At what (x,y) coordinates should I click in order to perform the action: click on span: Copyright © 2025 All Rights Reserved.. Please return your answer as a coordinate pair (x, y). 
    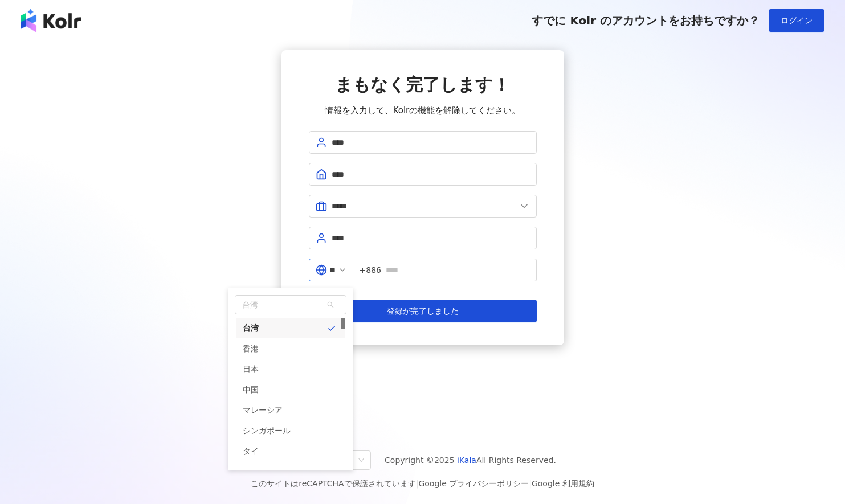
    Looking at the image, I should click on (470, 461).